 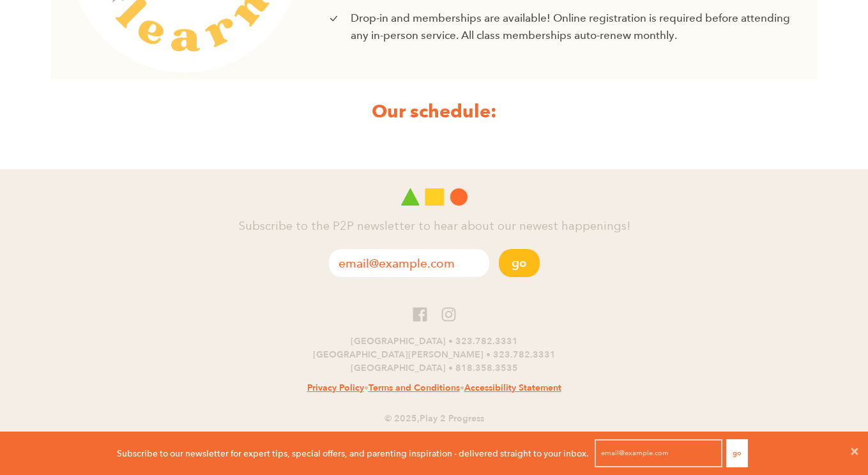 I want to click on p: Subscribe to our newsletter for expert tips, special offers, and parenting inspiration - delivere..., so click(x=353, y=454).